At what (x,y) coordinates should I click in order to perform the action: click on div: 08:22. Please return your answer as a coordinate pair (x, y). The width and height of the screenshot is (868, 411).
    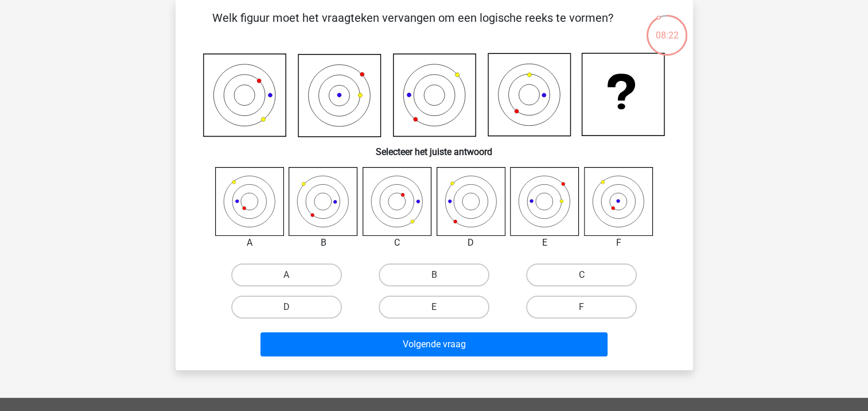
    Looking at the image, I should click on (666, 28).